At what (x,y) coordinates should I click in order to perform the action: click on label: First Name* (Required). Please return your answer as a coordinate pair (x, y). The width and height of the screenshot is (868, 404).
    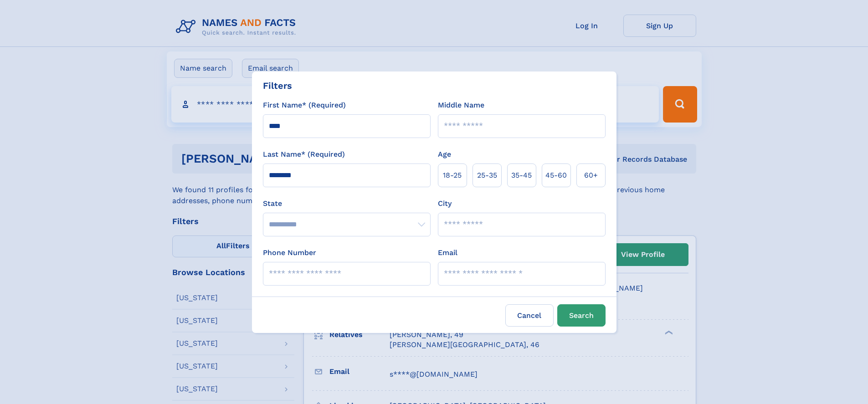
    Looking at the image, I should click on (304, 106).